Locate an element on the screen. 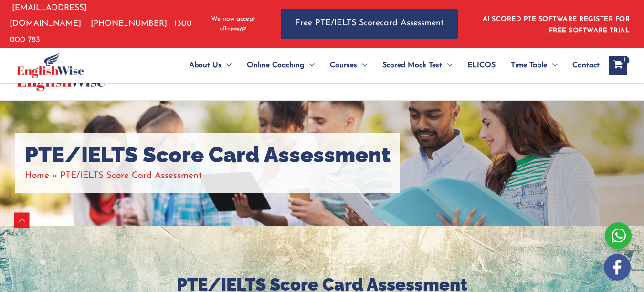  a: Free PTE/IELTS Scorecard Assessment is located at coordinates (369, 24).